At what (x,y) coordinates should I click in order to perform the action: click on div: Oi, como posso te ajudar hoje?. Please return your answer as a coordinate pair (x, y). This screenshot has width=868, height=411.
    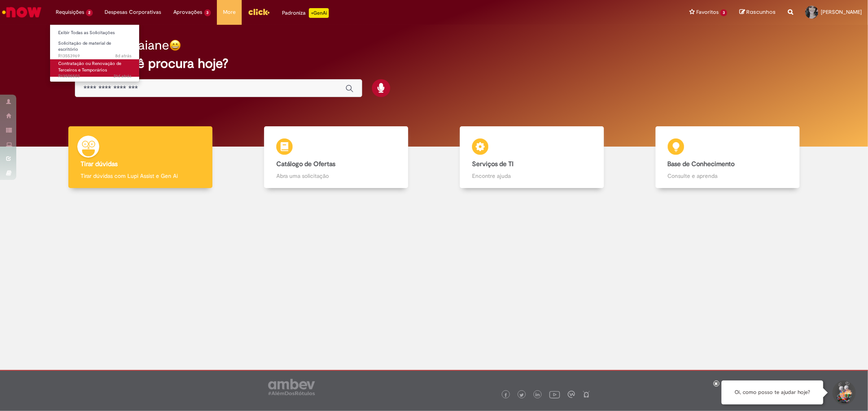
    Looking at the image, I should click on (772, 393).